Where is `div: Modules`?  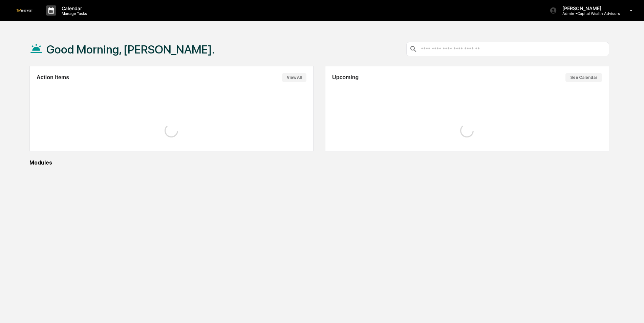 div: Modules is located at coordinates (320, 163).